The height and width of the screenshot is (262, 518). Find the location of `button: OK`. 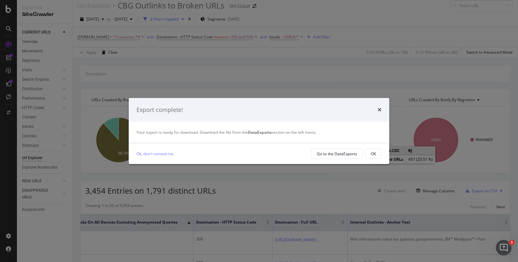

button: OK is located at coordinates (373, 154).